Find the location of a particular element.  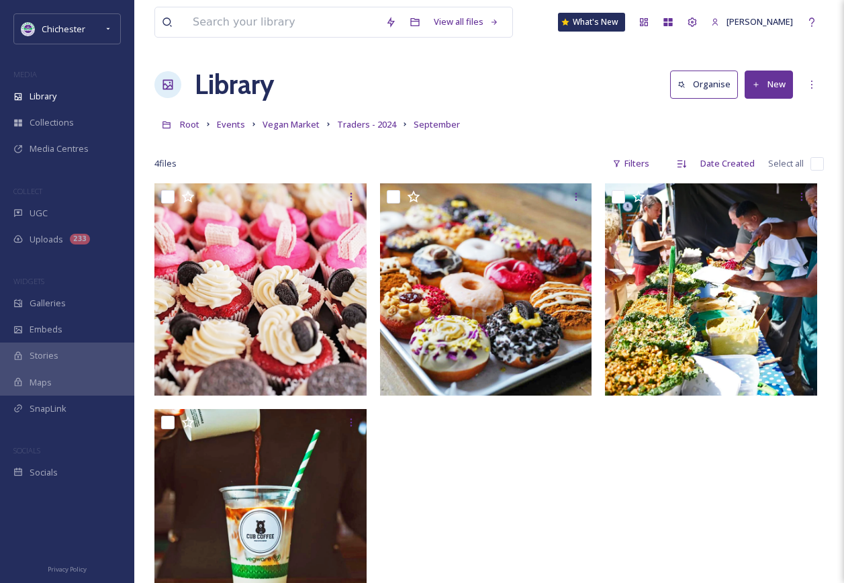

span: Maps is located at coordinates (40, 382).